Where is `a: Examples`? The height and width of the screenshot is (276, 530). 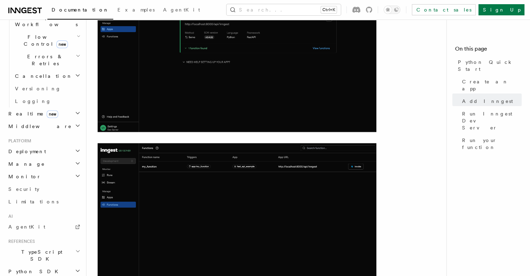 a: Examples is located at coordinates (136, 10).